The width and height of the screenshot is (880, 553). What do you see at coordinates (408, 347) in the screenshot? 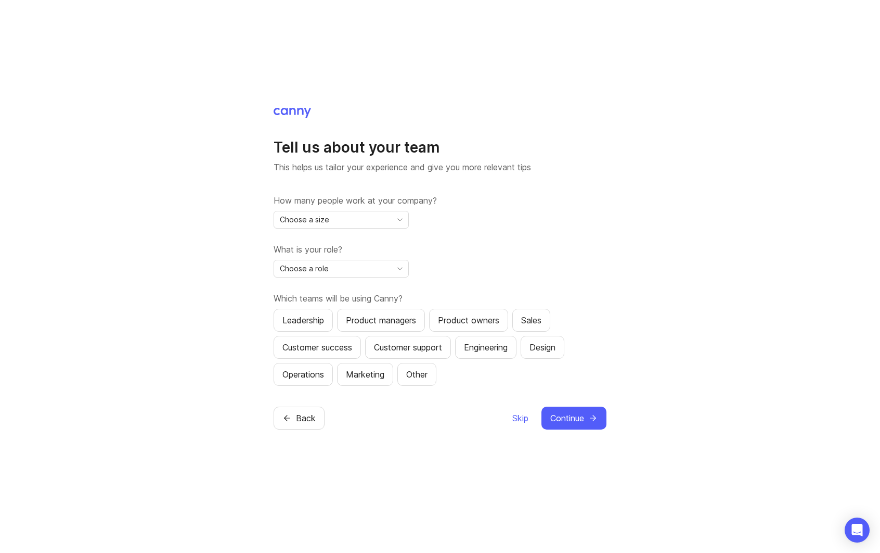
I see `div: Customer support` at bounding box center [408, 347].